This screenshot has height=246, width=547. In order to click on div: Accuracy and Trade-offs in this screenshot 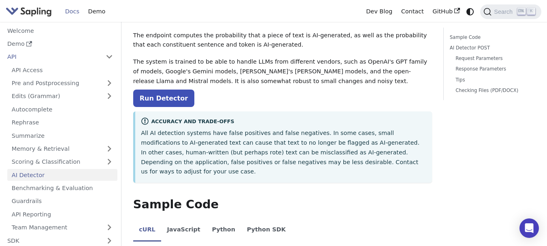, I will do `click(284, 122)`.